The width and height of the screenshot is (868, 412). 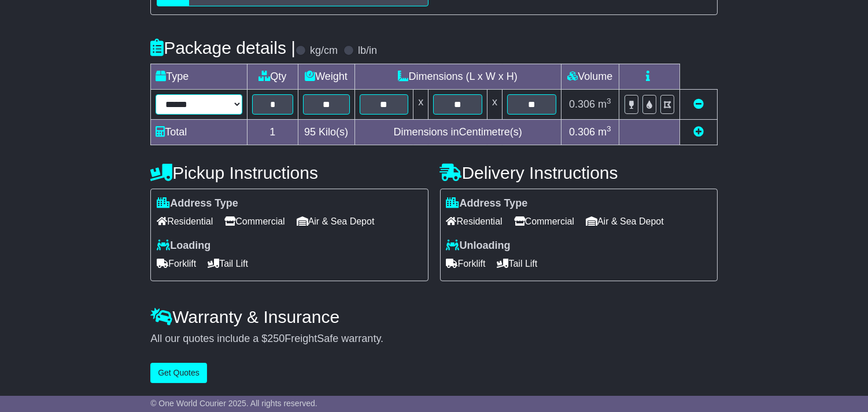 What do you see at coordinates (324, 51) in the screenshot?
I see `label: kg/cm` at bounding box center [324, 51].